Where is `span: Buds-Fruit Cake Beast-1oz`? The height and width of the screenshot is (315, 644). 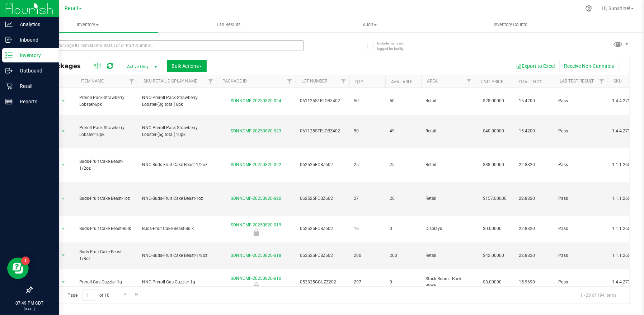 span: Buds-Fruit Cake Beast-1oz is located at coordinates (106, 198).